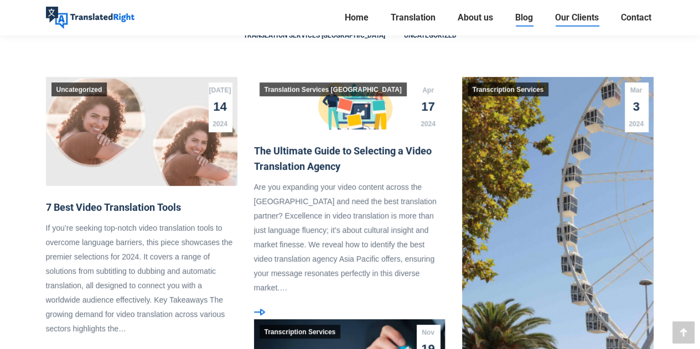 The height and width of the screenshot is (349, 700). I want to click on span: Nov, so click(428, 333).